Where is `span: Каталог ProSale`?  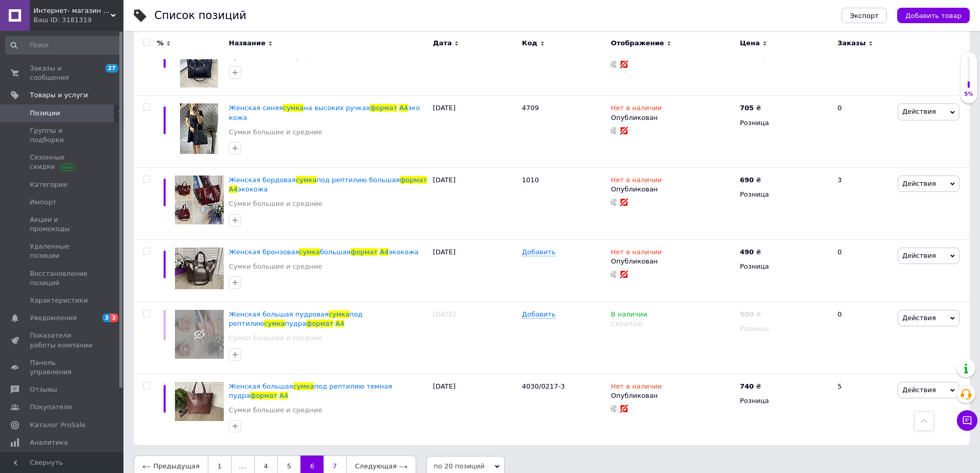
span: Каталог ProSale is located at coordinates (57, 425).